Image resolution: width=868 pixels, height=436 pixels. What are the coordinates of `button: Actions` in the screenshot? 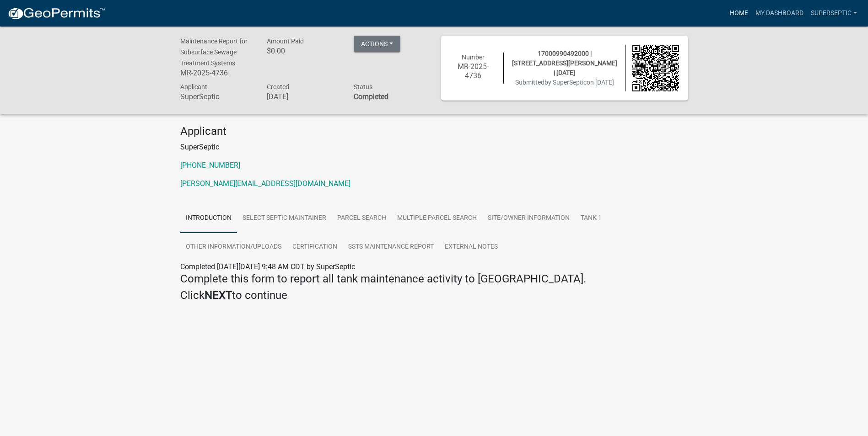 It's located at (377, 44).